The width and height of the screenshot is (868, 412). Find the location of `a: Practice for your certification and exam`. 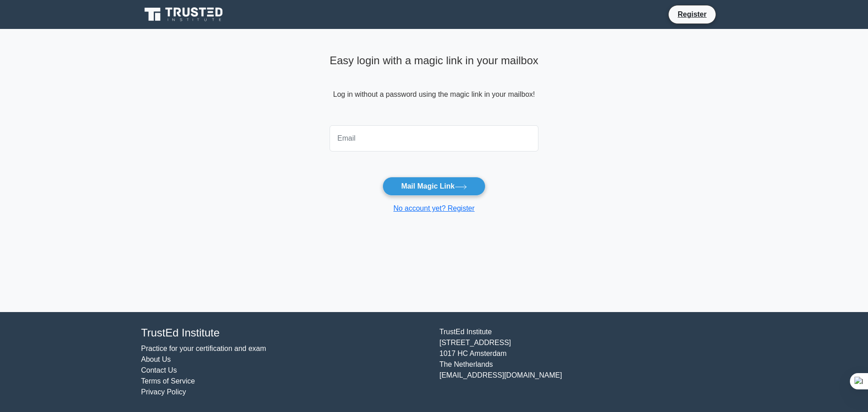

a: Practice for your certification and exam is located at coordinates (203, 348).